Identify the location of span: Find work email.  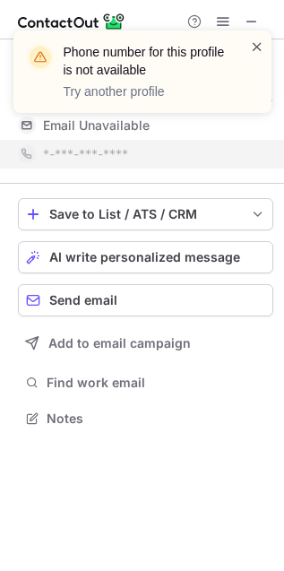
(156, 383).